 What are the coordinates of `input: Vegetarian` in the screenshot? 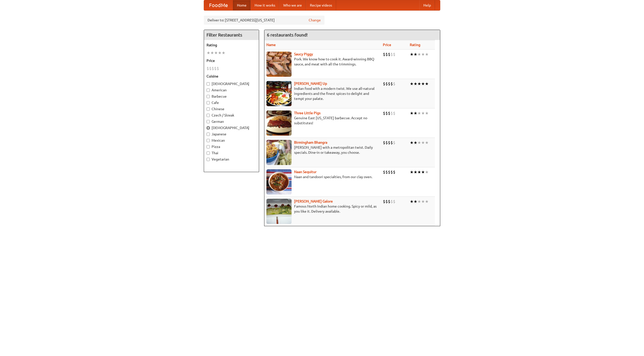 It's located at (208, 159).